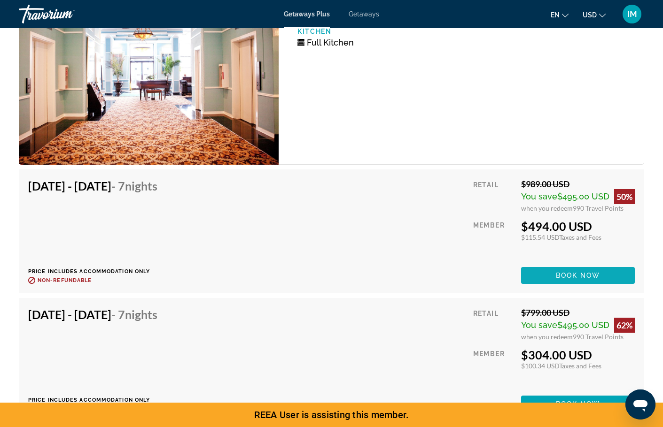 The height and width of the screenshot is (427, 663). I want to click on div: 62%, so click(624, 326).